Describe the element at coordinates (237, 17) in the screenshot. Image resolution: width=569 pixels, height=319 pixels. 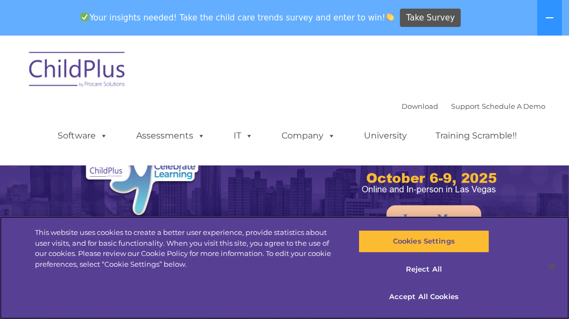
I see `span: Your insights needed! Take the child care trends survey and enter to win!` at that location.